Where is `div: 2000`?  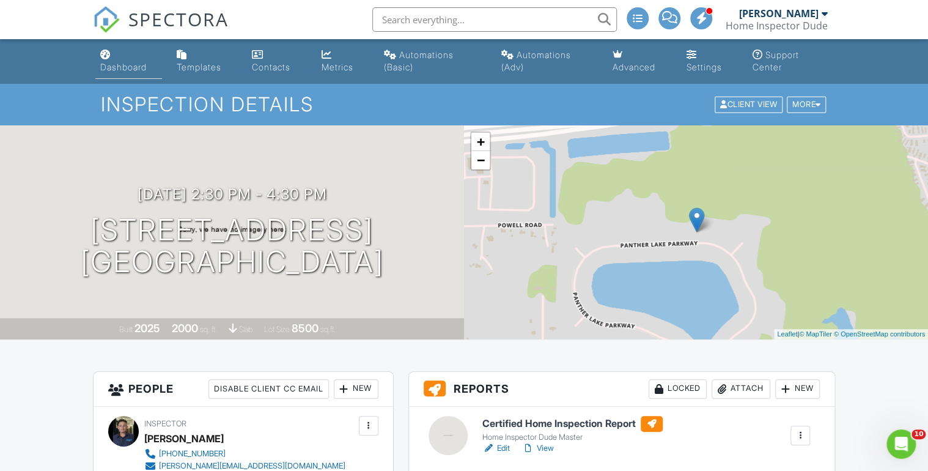 div: 2000 is located at coordinates (185, 328).